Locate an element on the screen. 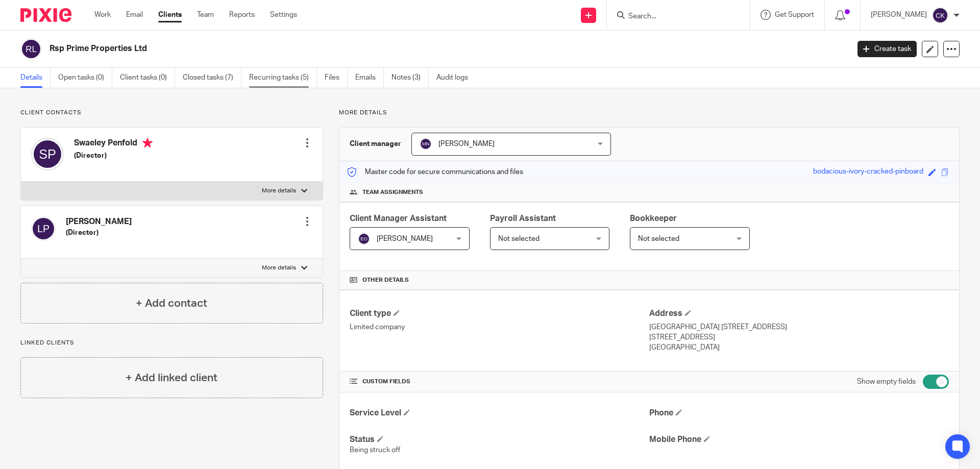 The height and width of the screenshot is (469, 980). p: Limited company is located at coordinates (499, 328).